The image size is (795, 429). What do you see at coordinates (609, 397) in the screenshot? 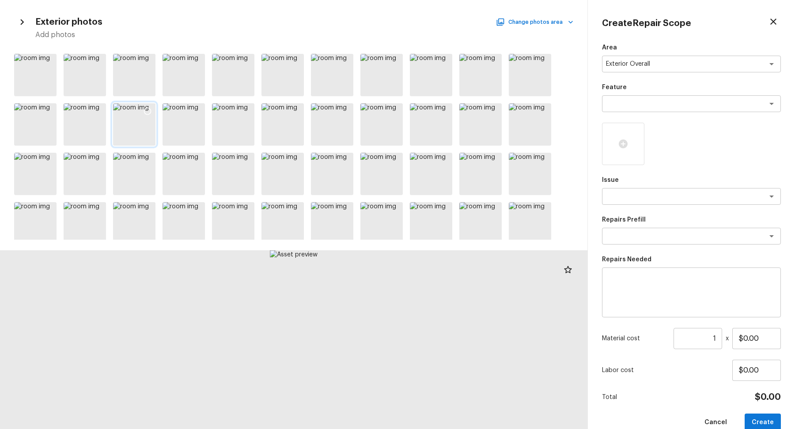
I see `p: Total` at bounding box center [609, 397].